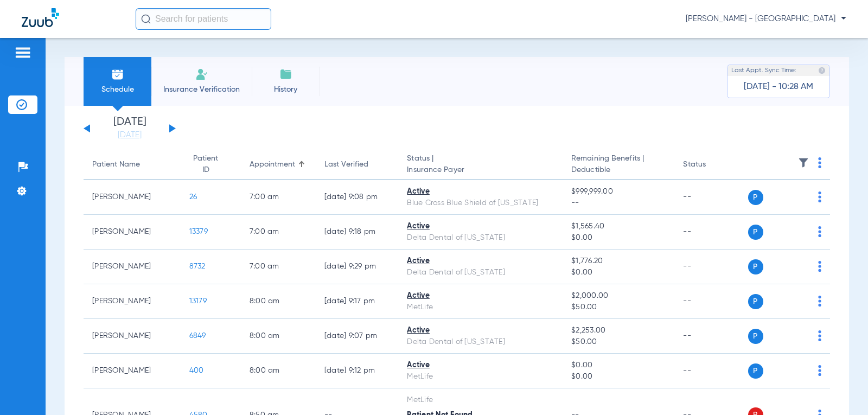 The height and width of the screenshot is (415, 868). I want to click on img: filter.svg, so click(804, 163).